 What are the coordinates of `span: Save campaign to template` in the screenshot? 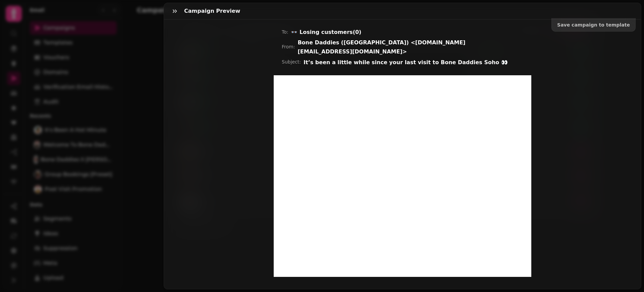 It's located at (593, 25).